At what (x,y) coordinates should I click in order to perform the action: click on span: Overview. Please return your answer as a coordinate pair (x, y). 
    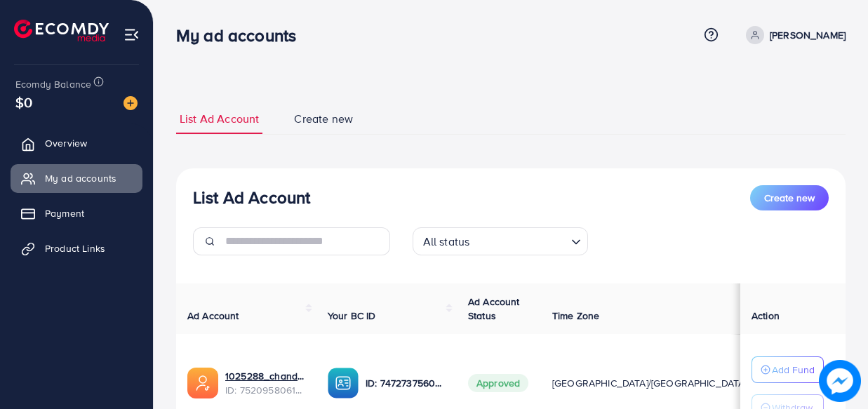
    Looking at the image, I should click on (66, 143).